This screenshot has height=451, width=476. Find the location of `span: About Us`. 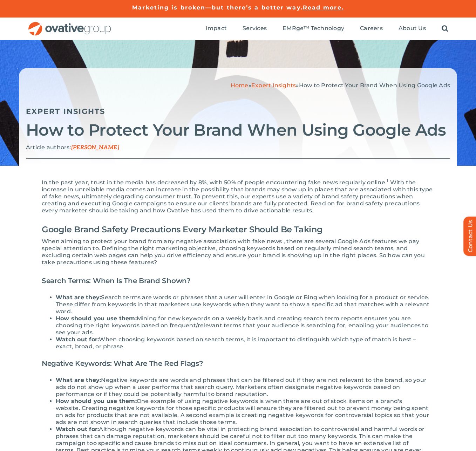

span: About Us is located at coordinates (411, 29).